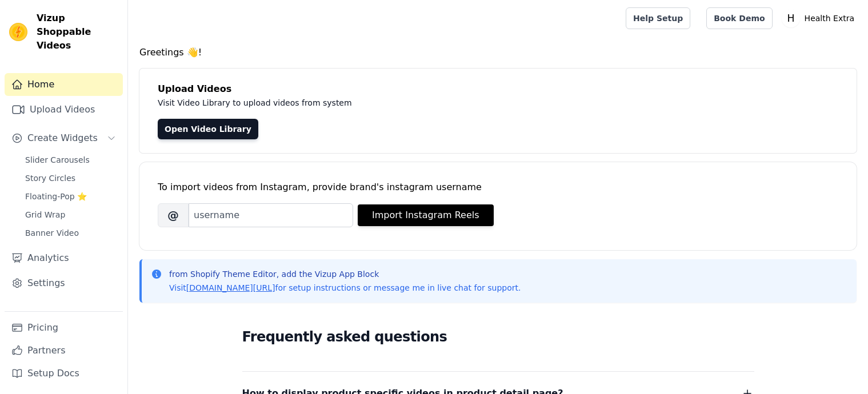  I want to click on span: Grid Wrap, so click(45, 214).